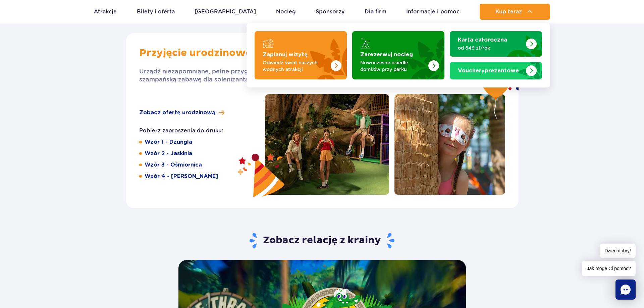  I want to click on p: Pobierz zaproszenia do druku:, so click(199, 130).